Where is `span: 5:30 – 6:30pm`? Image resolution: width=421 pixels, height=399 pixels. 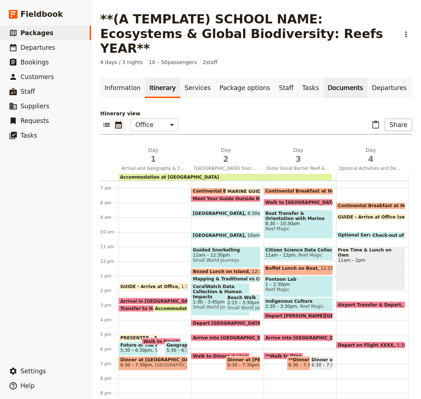
span: 5:30 – 6:30pm is located at coordinates (136, 350).